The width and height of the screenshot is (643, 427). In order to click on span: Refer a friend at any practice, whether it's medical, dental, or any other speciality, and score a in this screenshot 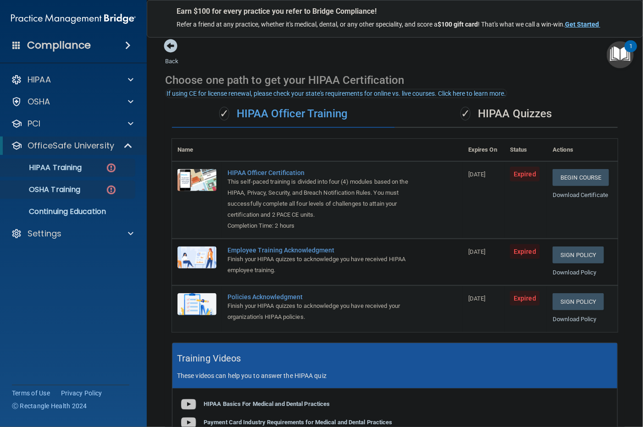, I will do `click(307, 24)`.